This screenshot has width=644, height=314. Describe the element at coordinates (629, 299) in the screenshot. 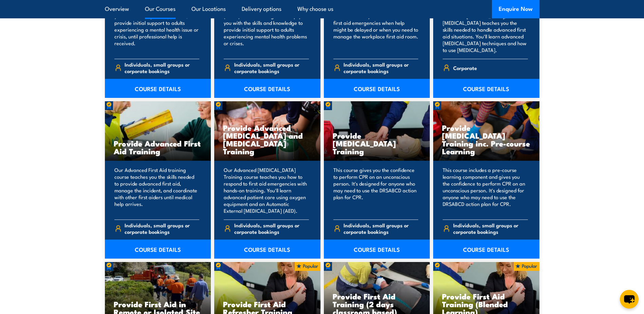

I see `button: chat-button` at that location.